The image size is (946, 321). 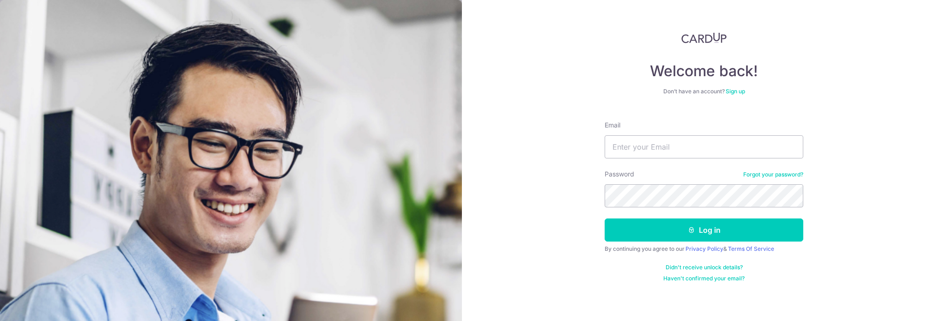 I want to click on label: Email, so click(x=613, y=125).